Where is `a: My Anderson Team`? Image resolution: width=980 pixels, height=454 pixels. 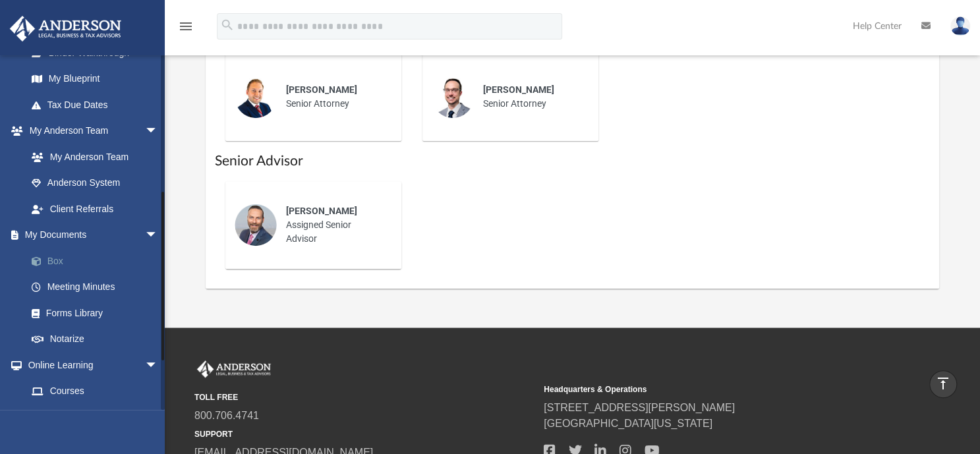 a: My Anderson Team is located at coordinates (92, 156).